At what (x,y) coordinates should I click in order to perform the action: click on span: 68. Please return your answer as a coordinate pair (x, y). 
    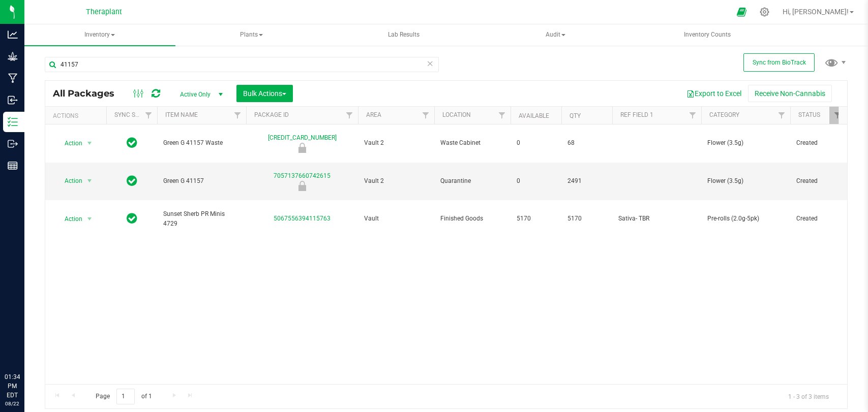
    Looking at the image, I should click on (586, 143).